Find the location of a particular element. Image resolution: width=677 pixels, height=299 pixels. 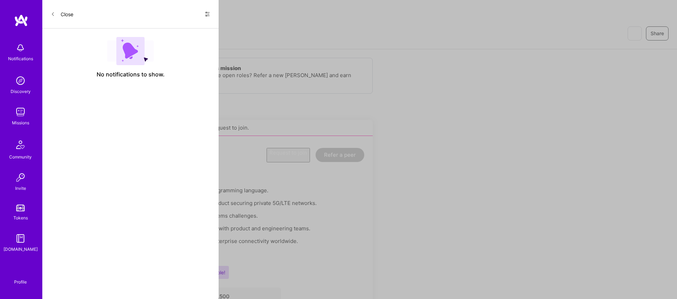

a: Profile is located at coordinates (20, 278).